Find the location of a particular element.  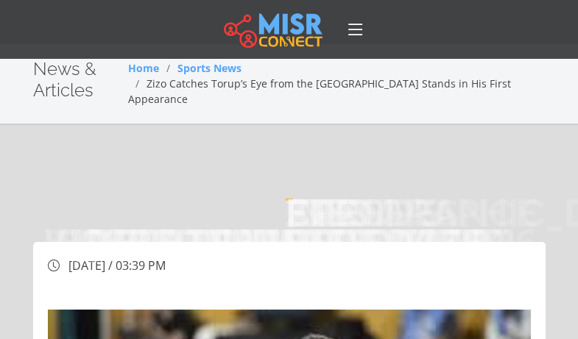

span: Sports News is located at coordinates (209, 68).